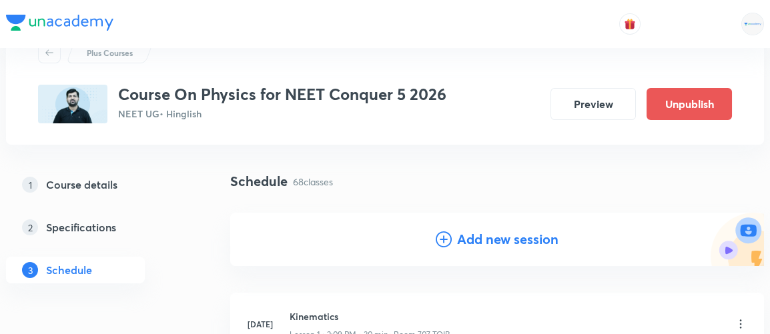 This screenshot has height=334, width=770. I want to click on h6: Kinematics, so click(369, 316).